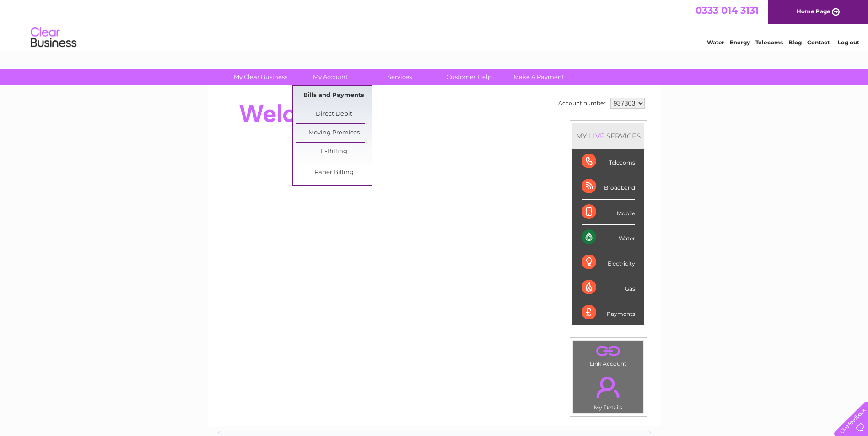 The image size is (868, 436). What do you see at coordinates (727, 10) in the screenshot?
I see `a: 0333 014 3131` at bounding box center [727, 10].